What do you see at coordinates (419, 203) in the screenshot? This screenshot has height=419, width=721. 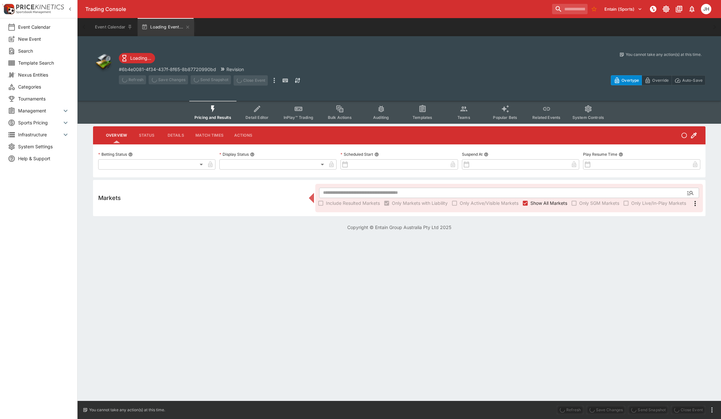 I see `span: Only Markets with Liability` at bounding box center [419, 203].